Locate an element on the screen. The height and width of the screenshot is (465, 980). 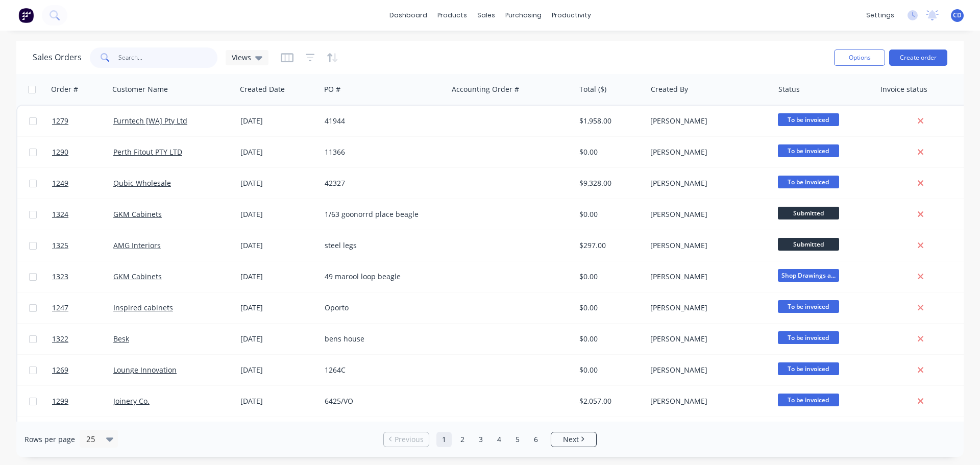
a: Besk is located at coordinates (121, 338).